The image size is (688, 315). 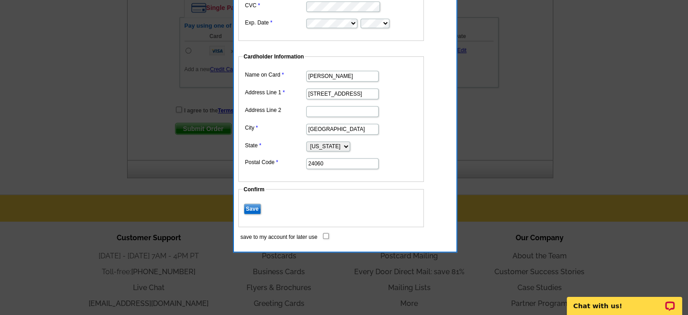 What do you see at coordinates (275, 145) in the screenshot?
I see `label: State` at bounding box center [275, 145].